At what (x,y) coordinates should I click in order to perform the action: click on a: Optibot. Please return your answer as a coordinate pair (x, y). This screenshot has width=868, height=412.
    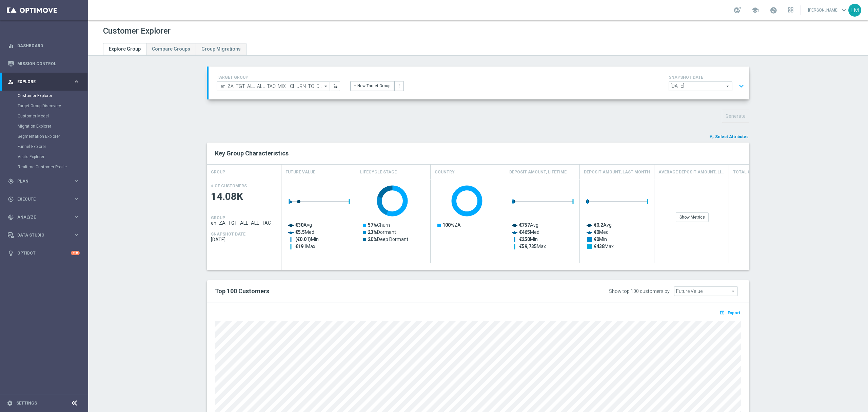
    Looking at the image, I should click on (44, 253).